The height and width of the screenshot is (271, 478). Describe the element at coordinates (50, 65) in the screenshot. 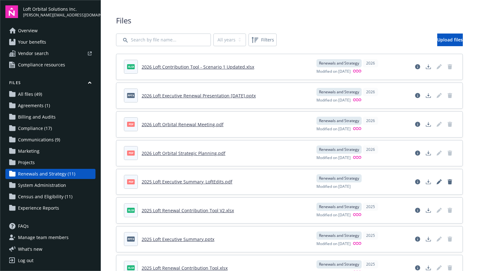

I see `a: Compliance resources` at that location.